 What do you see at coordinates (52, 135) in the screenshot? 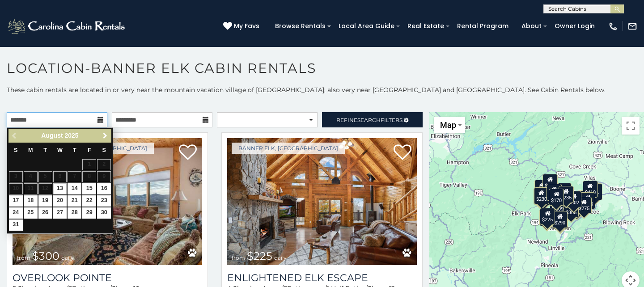
I see `span: August` at bounding box center [52, 135].